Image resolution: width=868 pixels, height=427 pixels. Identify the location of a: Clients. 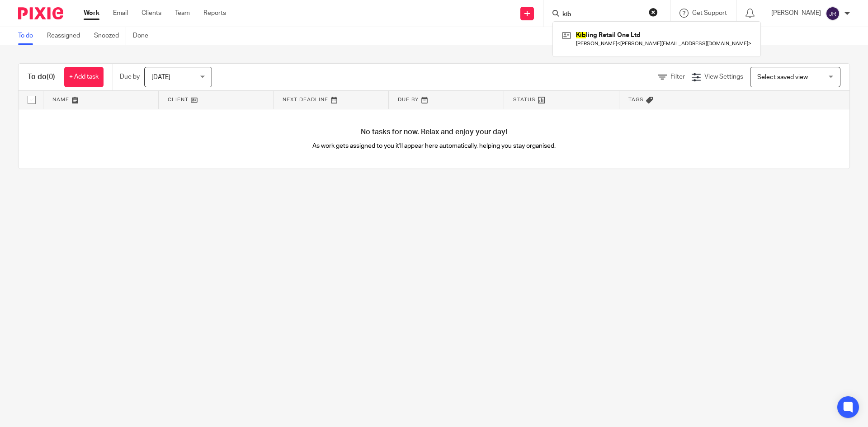
(151, 13).